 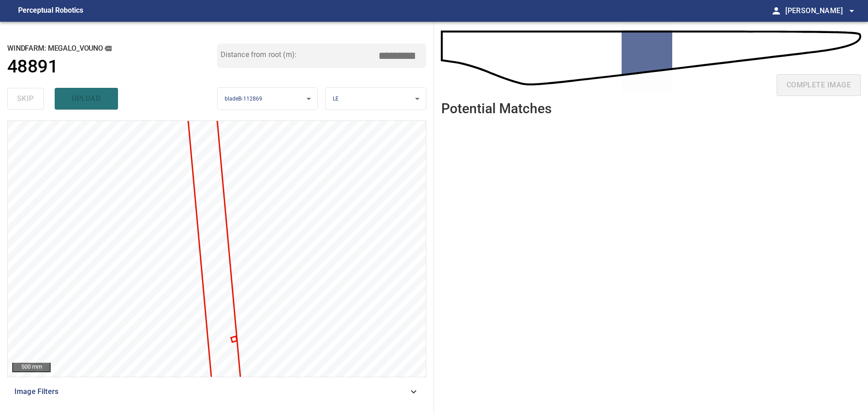 I want to click on span: person, so click(x=777, y=11).